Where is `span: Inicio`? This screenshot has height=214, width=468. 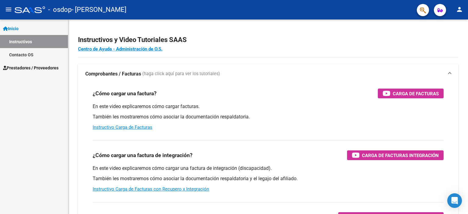
span: Inicio is located at coordinates (11, 29).